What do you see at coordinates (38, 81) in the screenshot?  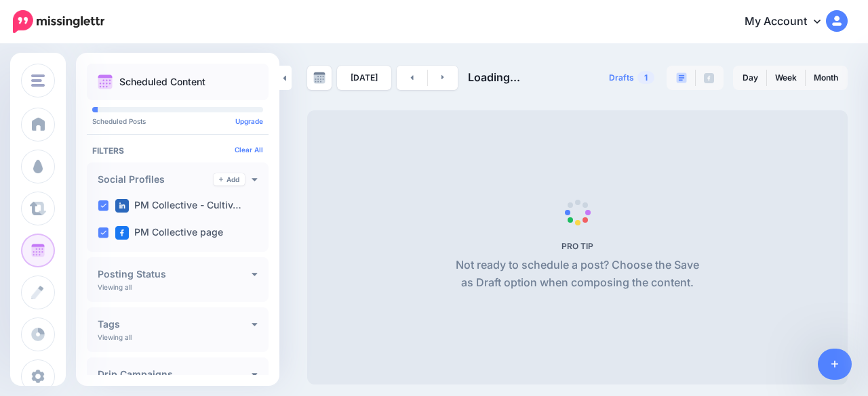 I see `img: menu.png` at bounding box center [38, 81].